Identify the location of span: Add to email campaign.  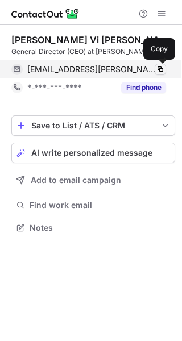
(76, 180).